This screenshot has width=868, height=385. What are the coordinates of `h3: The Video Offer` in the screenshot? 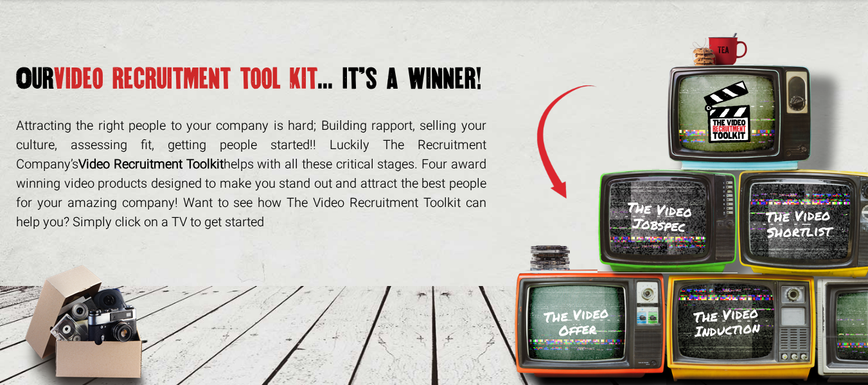 It's located at (577, 322).